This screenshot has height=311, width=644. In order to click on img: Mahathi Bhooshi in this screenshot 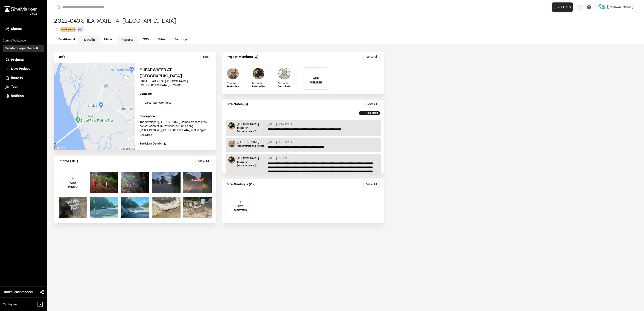, I will do `click(284, 73)`.